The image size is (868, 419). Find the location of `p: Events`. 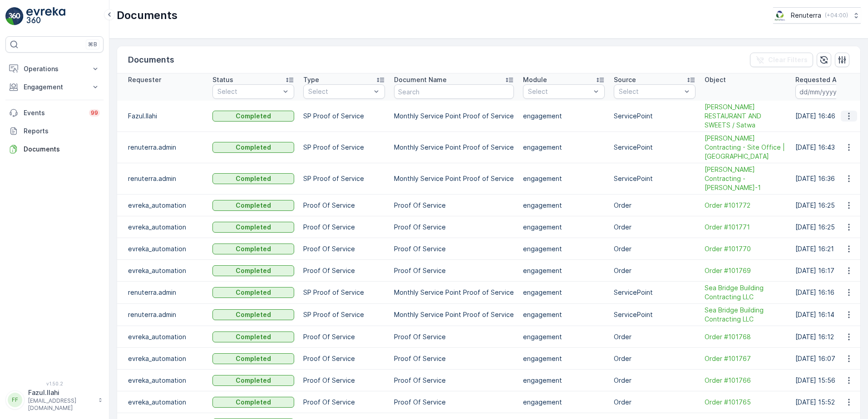

p: Events is located at coordinates (54, 113).